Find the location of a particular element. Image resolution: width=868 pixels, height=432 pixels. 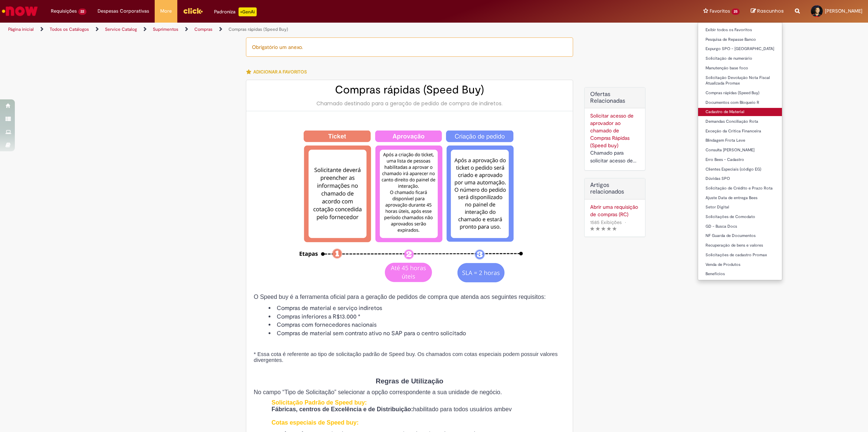

h2: Ofertas Relacionadas is located at coordinates (615, 97).